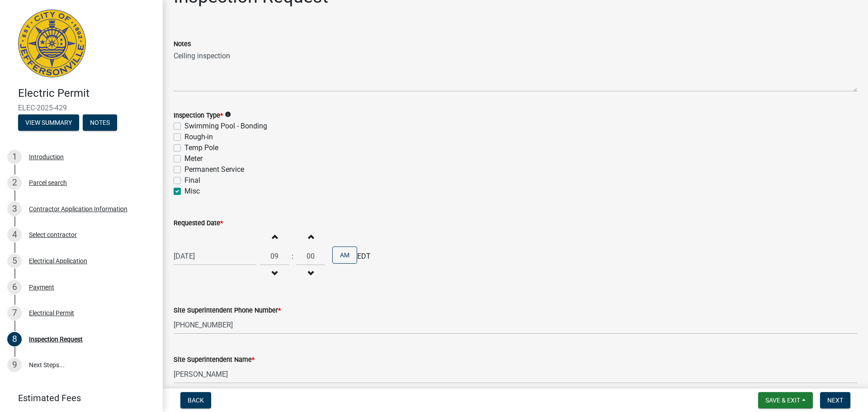 The width and height of the screenshot is (868, 412). Describe the element at coordinates (87, 93) in the screenshot. I see `h4: Electric Permit` at that location.